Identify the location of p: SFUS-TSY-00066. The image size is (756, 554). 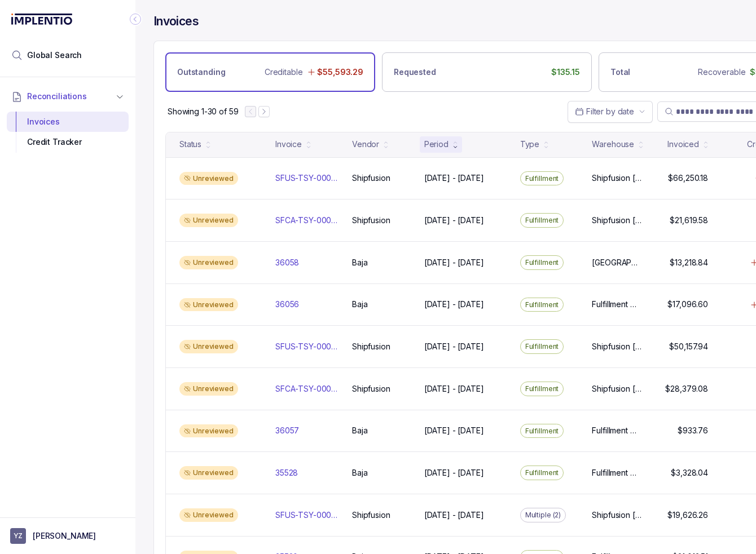
(307, 516).